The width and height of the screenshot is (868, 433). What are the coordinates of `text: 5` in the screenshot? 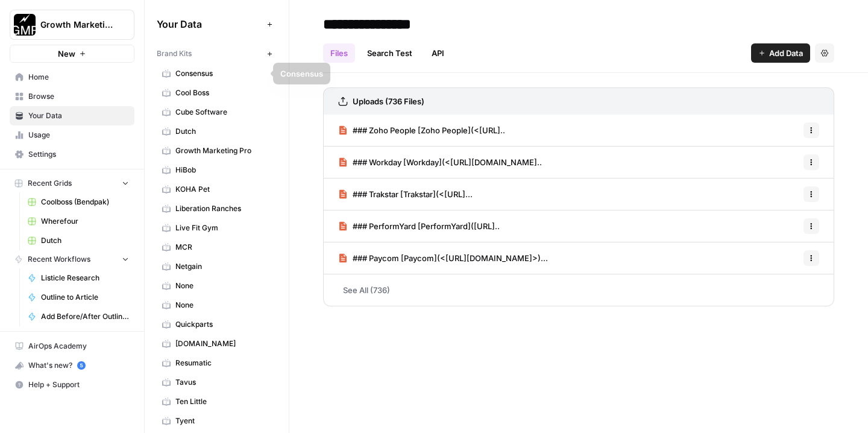 It's located at (81, 365).